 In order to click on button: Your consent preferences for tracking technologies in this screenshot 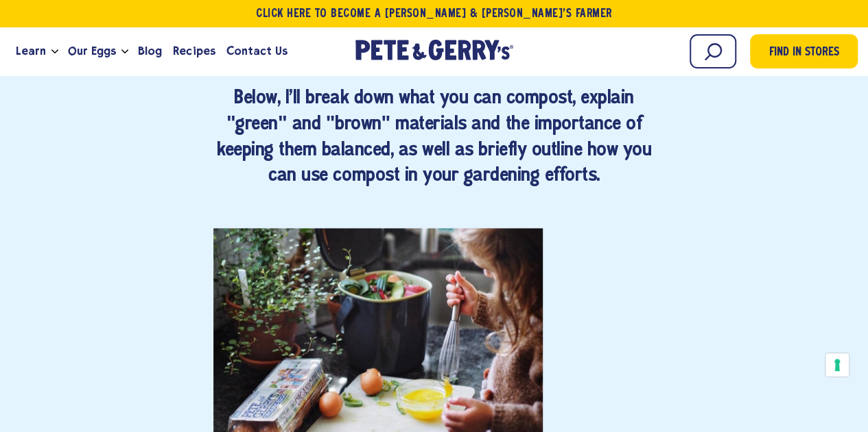, I will do `click(837, 365)`.